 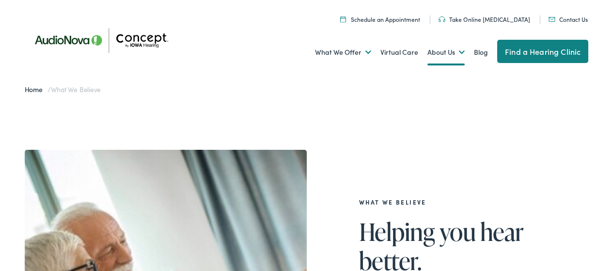 I want to click on a: Blog, so click(x=481, y=52).